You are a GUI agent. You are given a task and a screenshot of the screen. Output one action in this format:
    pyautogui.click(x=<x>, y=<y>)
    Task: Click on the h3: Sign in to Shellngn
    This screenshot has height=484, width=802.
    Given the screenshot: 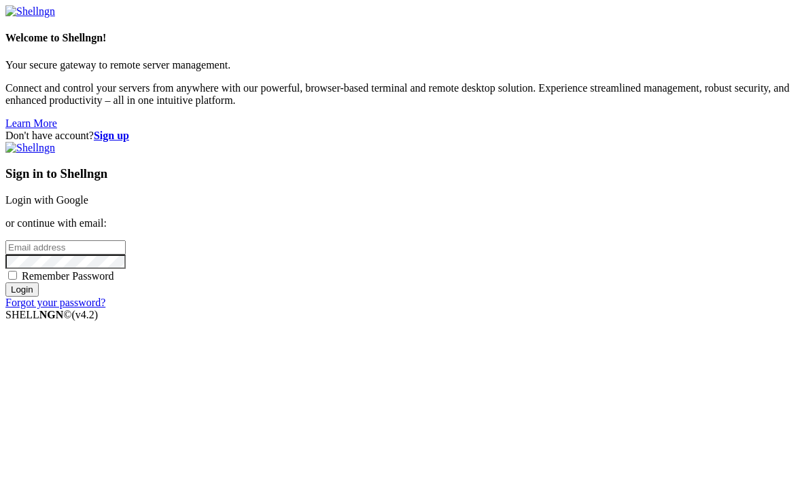 What is the action you would take?
    pyautogui.click(x=401, y=174)
    